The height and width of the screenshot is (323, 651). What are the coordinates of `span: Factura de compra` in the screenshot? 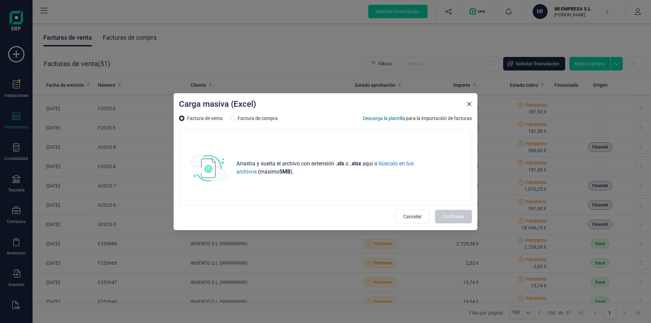 It's located at (258, 118).